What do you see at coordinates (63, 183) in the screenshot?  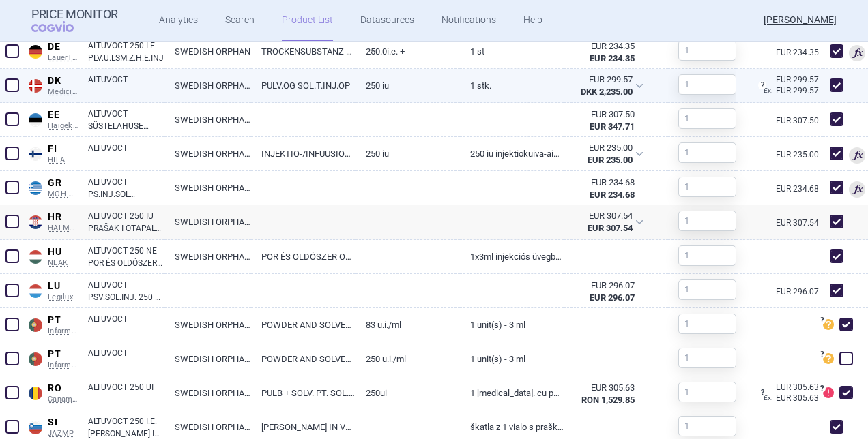 I see `span: GR` at bounding box center [63, 183].